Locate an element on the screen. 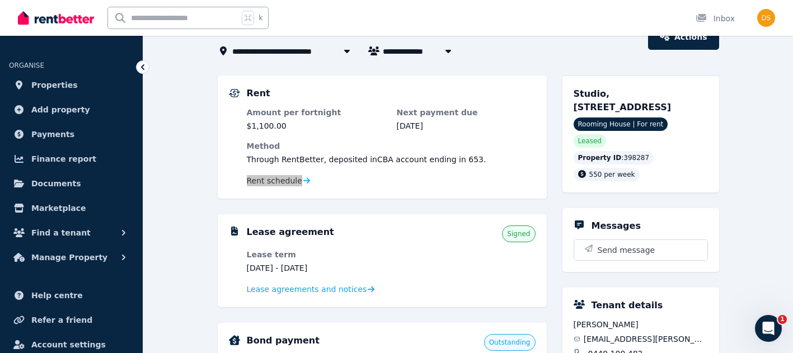 This screenshot has width=793, height=353. button: Find a tenant is located at coordinates (71, 233).